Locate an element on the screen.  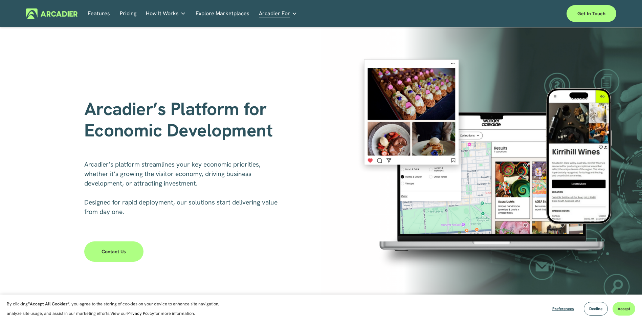
button: Preferences is located at coordinates (563, 309).